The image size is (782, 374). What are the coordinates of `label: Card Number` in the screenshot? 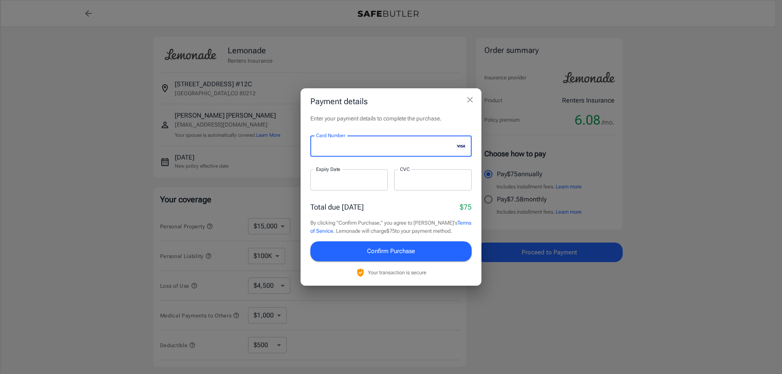 It's located at (330, 135).